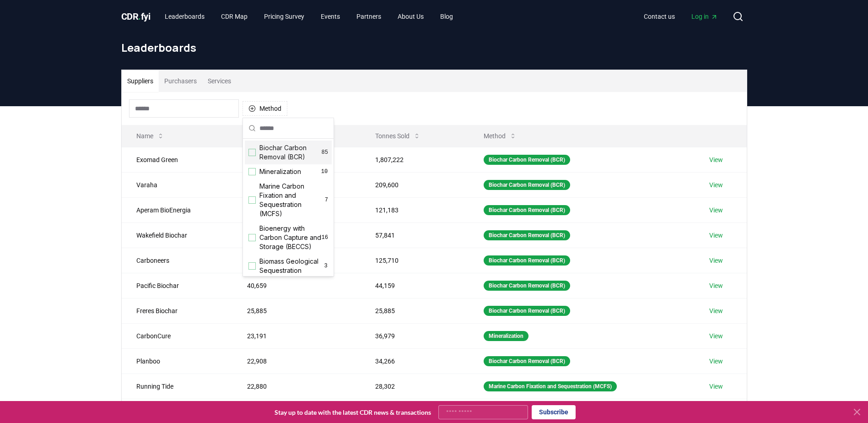 The height and width of the screenshot is (423, 868). What do you see at coordinates (177, 386) in the screenshot?
I see `td: Running Tide` at bounding box center [177, 386].